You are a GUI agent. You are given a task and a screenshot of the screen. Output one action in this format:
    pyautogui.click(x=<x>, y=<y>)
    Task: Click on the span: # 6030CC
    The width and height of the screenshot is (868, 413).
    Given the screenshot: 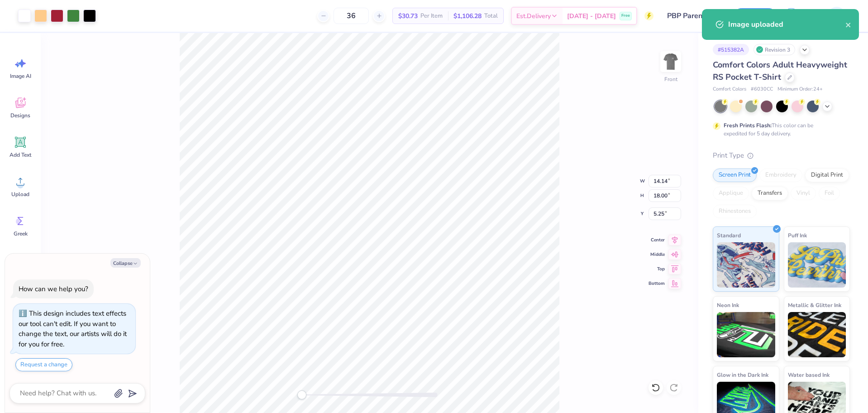 What is the action you would take?
    pyautogui.click(x=762, y=90)
    